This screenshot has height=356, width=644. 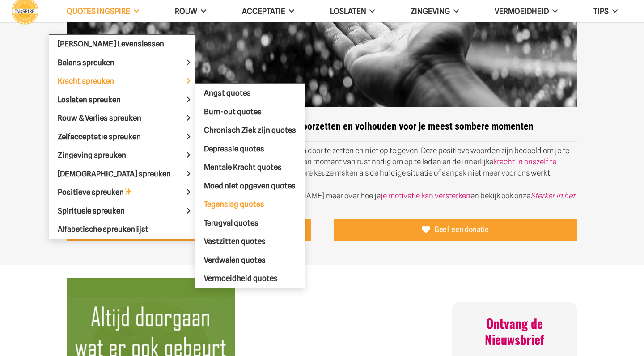 What do you see at coordinates (234, 205) in the screenshot?
I see `span: Tegenslag quotes` at bounding box center [234, 205].